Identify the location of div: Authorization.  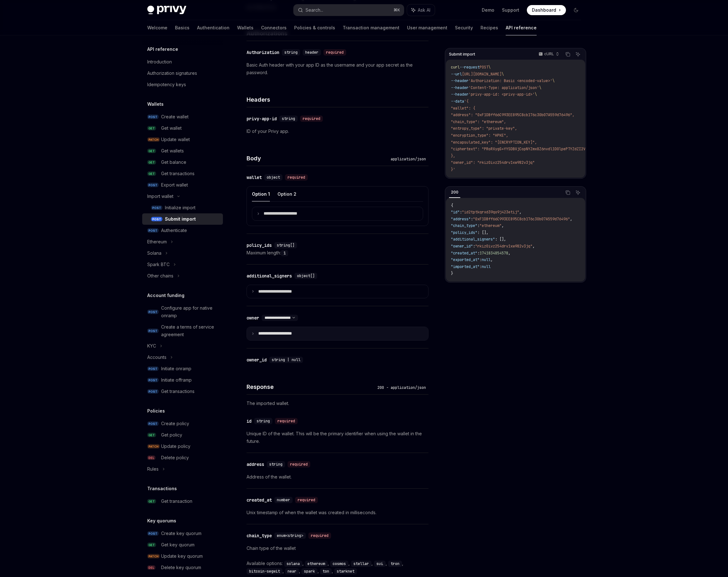
(263, 53).